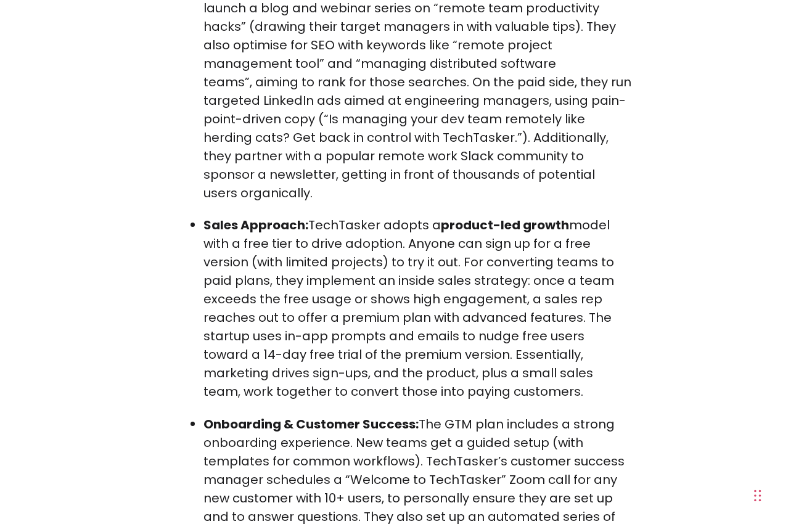 This screenshot has height=524, width=812. What do you see at coordinates (781, 495) in the screenshot?
I see `div: Chat Widget` at bounding box center [781, 495].